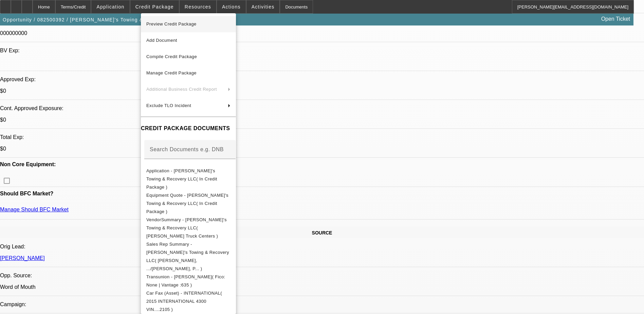  What do you see at coordinates (187, 149) in the screenshot?
I see `mat-label: Search Documents e.g. DNB` at bounding box center [187, 149].